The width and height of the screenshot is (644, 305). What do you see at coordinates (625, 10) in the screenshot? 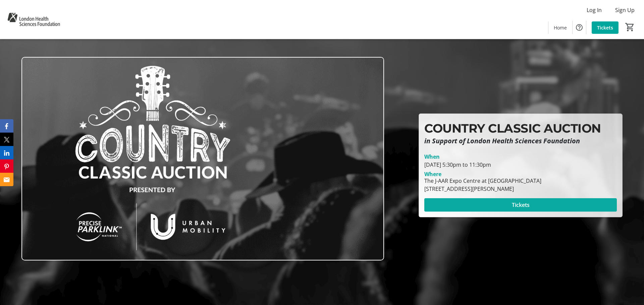
I see `span: Sign Up` at bounding box center [625, 10].